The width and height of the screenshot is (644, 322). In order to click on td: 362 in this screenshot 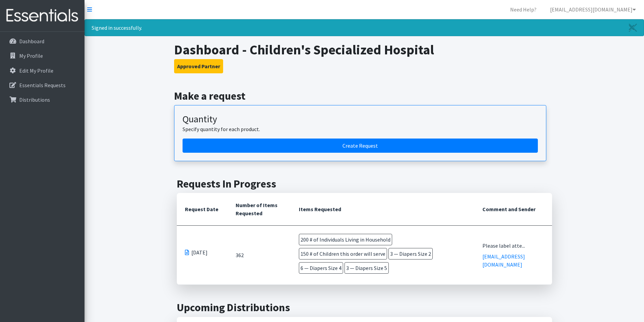, I will do `click(259, 255)`.